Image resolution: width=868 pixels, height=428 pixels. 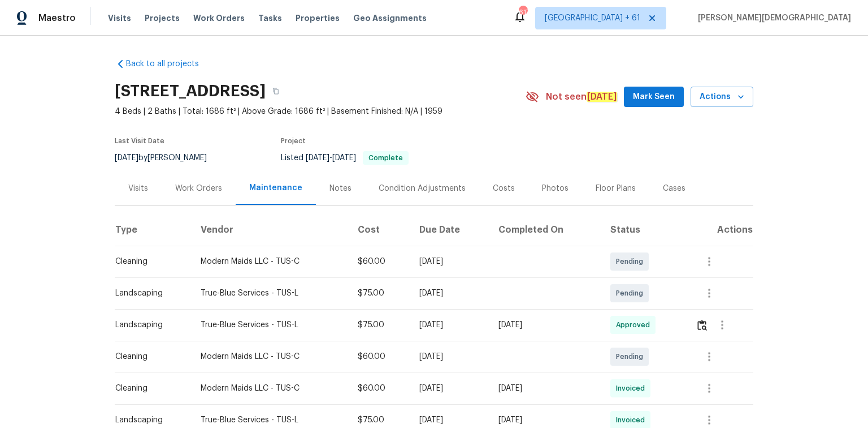 What do you see at coordinates (556, 188) in the screenshot?
I see `div: Photos` at bounding box center [556, 188].